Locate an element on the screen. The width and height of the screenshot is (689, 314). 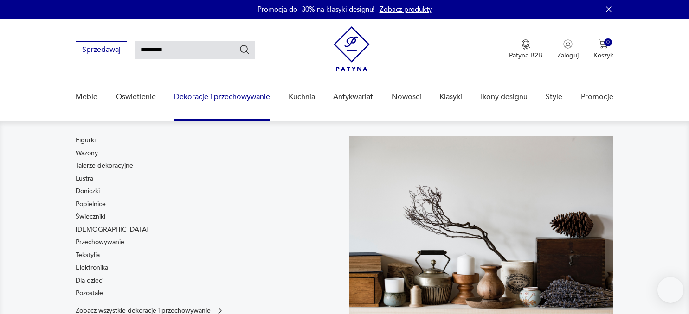
a: Doniczki is located at coordinates (88, 192).